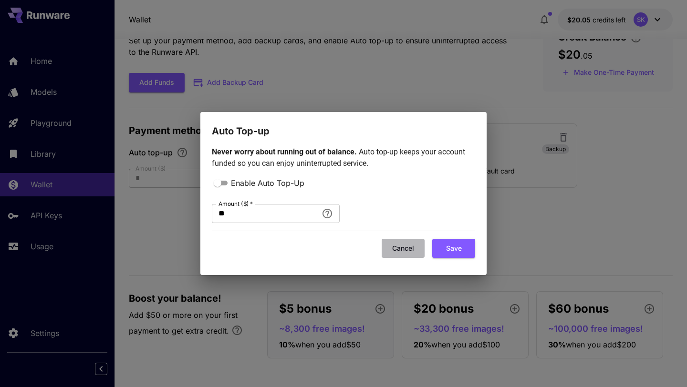  Describe the element at coordinates (236, 204) in the screenshot. I see `label: Amount ($)` at that location.